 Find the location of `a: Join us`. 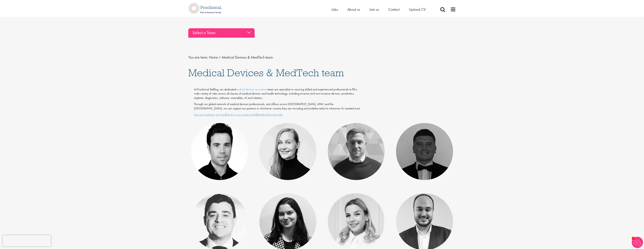

a: Join us is located at coordinates (374, 10).